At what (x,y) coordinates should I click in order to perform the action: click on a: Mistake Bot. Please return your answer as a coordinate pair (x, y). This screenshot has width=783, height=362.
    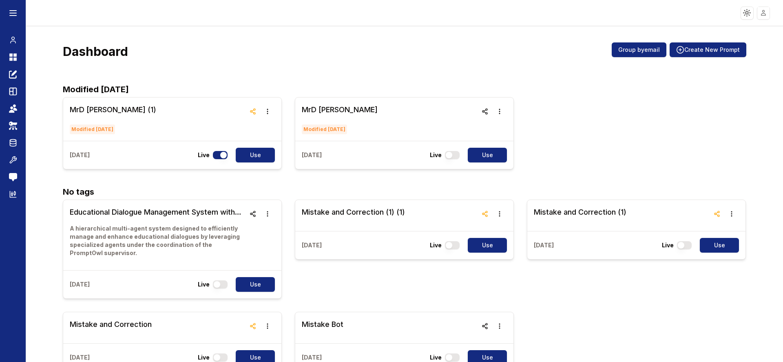
    Looking at the image, I should click on (323, 327).